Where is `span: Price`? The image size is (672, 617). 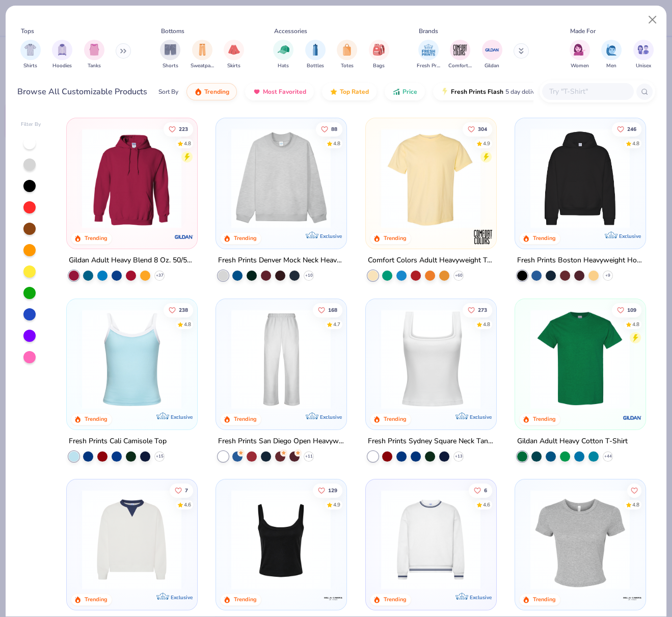
span: Price is located at coordinates (410, 91).